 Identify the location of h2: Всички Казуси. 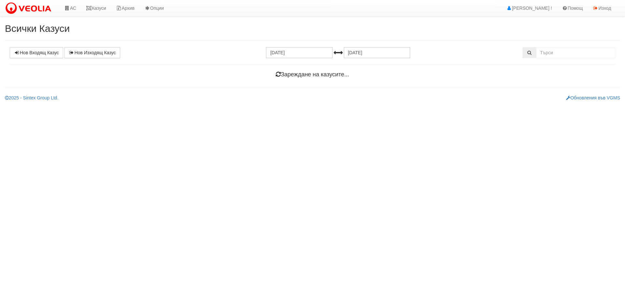
(312, 28).